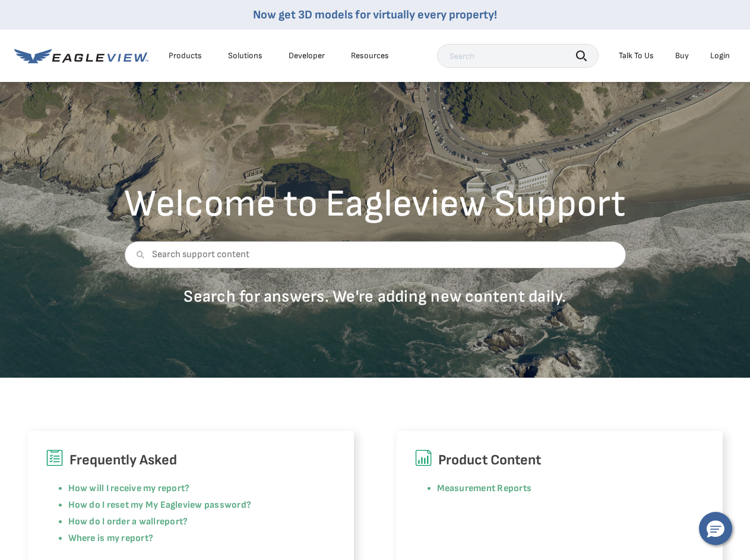 Image resolution: width=750 pixels, height=560 pixels. I want to click on a: Developer, so click(306, 56).